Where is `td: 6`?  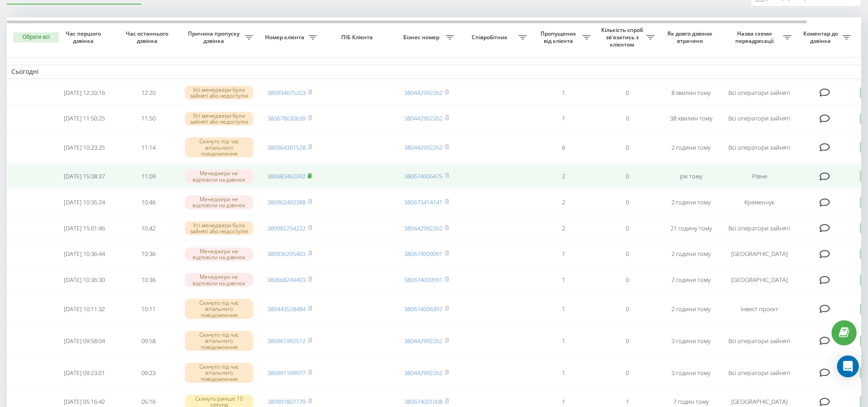 td: 6 is located at coordinates (563, 148).